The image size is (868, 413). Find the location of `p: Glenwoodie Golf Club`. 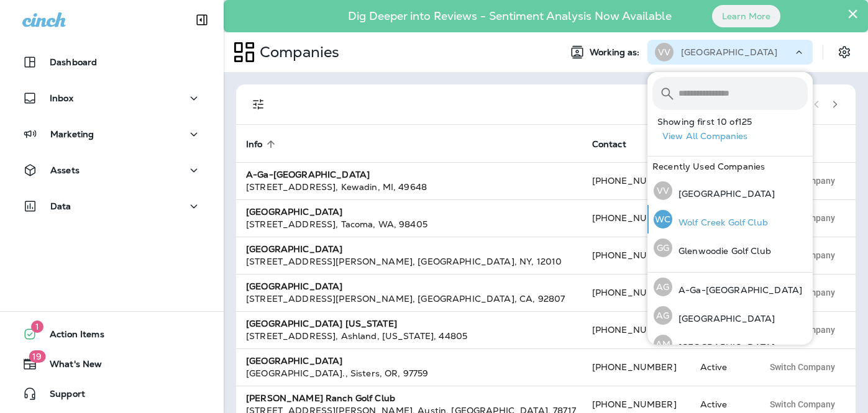

p: Glenwoodie Golf Club is located at coordinates (722, 251).